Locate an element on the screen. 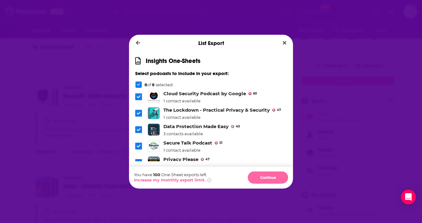  span: 51 is located at coordinates (221, 143).